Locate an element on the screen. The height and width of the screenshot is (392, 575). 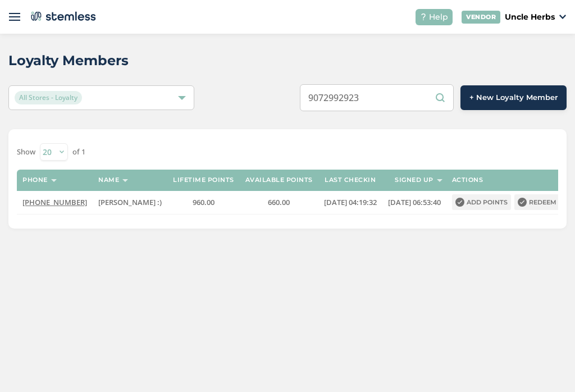
label: 960.00 is located at coordinates (203, 202).